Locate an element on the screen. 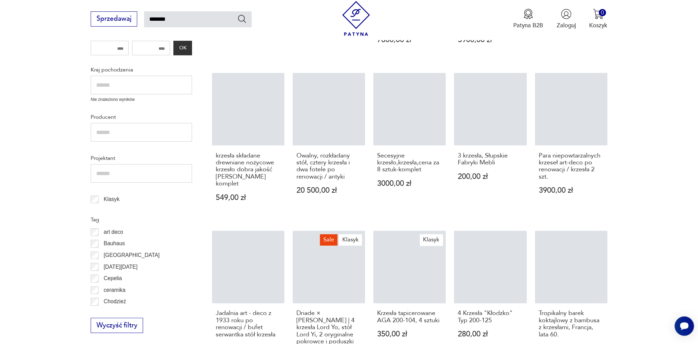  button: Sprzedawaj is located at coordinates (114, 19).